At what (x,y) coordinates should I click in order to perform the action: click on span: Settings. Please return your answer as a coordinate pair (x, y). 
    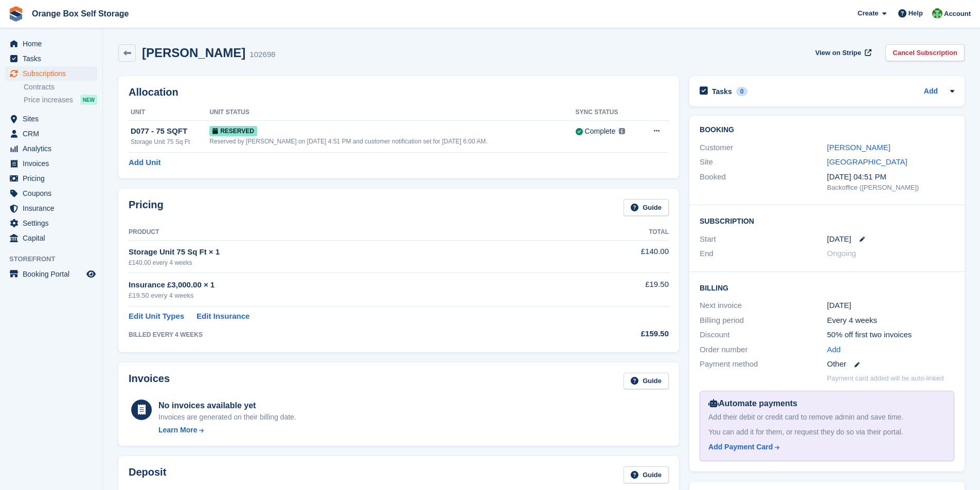
    Looking at the image, I should click on (54, 223).